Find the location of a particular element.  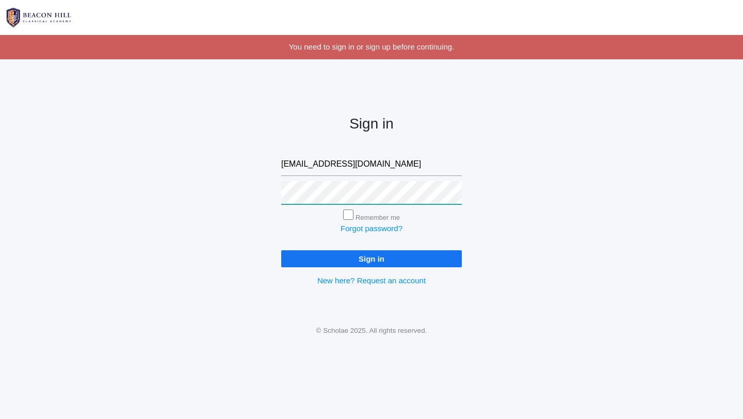

label: Remember me is located at coordinates (377, 217).